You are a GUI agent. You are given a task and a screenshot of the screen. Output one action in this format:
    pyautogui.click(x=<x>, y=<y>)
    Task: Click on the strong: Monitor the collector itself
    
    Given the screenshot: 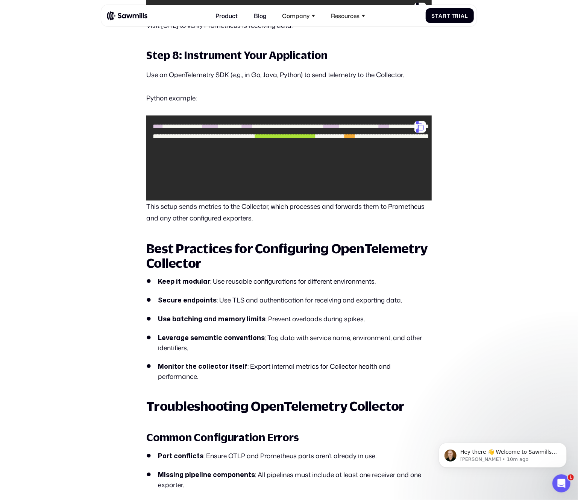 What is the action you would take?
    pyautogui.click(x=203, y=366)
    